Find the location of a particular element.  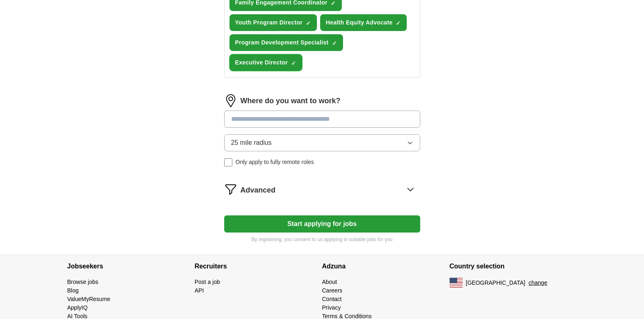

a: ApplyIQ is located at coordinates (78, 307).